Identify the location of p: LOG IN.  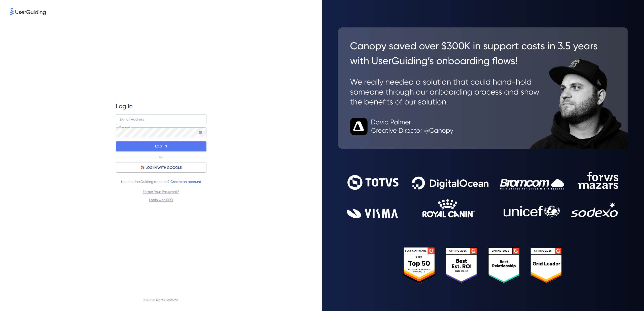
(161, 146).